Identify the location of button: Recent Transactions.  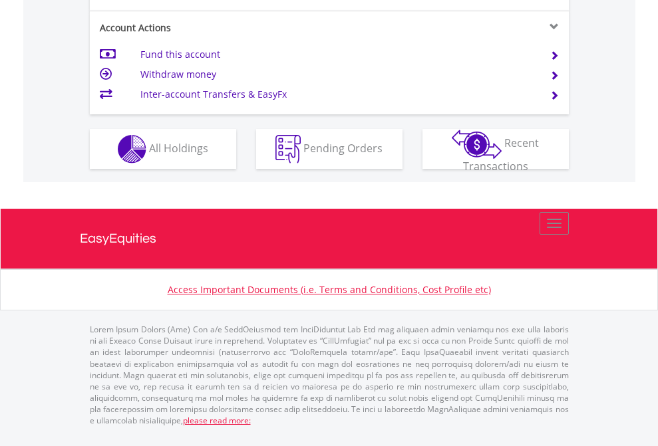
(495, 149).